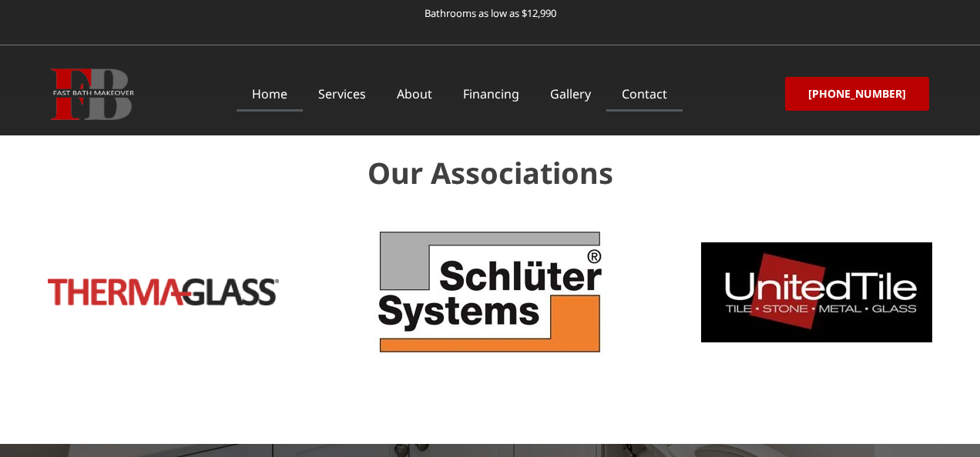  I want to click on a: Contact, so click(644, 94).